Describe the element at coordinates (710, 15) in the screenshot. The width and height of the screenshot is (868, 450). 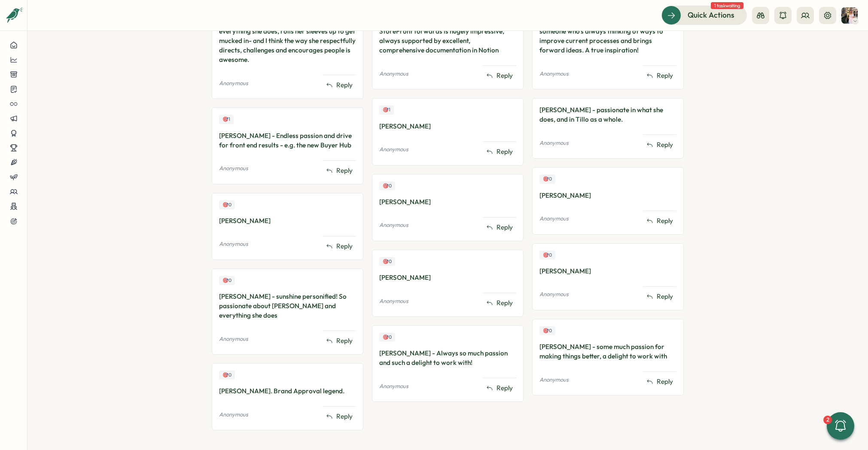
I see `span: Quick Actions` at that location.